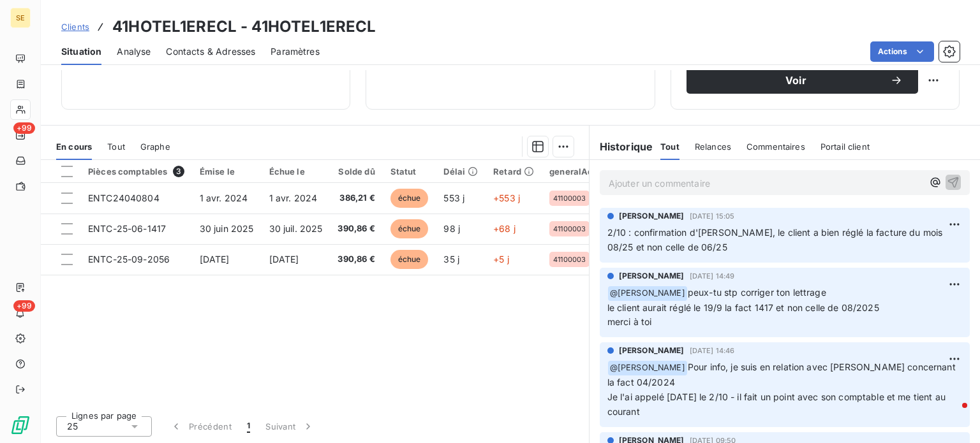 This screenshot has height=443, width=980. Describe the element at coordinates (136, 172) in the screenshot. I see `div: Pièces comptables` at that location.